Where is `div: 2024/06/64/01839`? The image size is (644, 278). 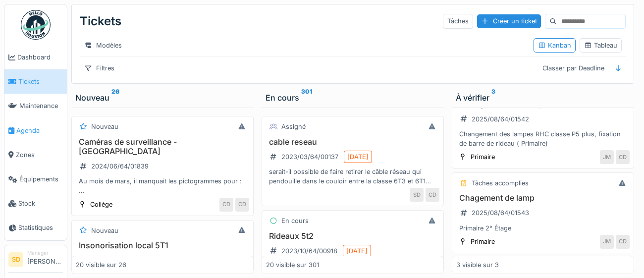
div: 2024/06/64/01839 is located at coordinates (120, 166).